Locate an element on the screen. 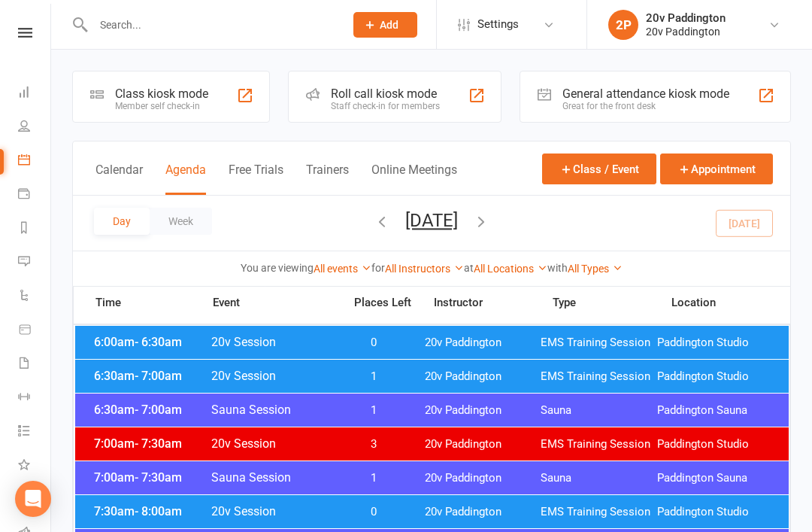  span: Event is located at coordinates (278, 303).